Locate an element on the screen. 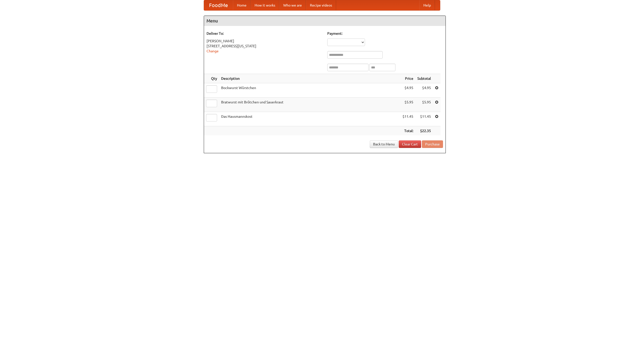 Image resolution: width=644 pixels, height=356 pixels. a: Back to Menu is located at coordinates (384, 144).